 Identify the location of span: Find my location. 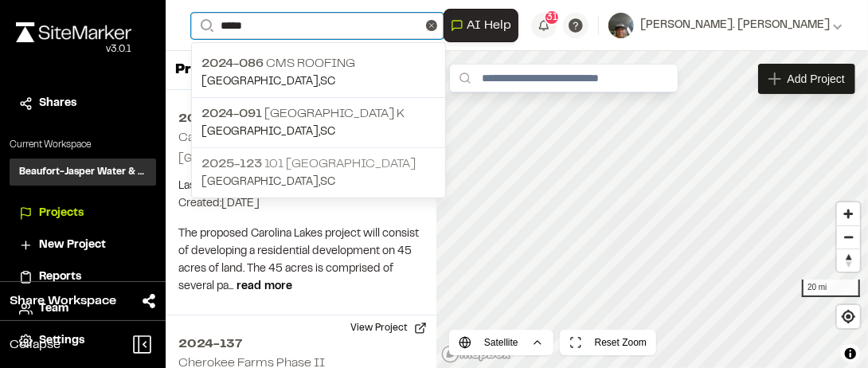
(848, 317).